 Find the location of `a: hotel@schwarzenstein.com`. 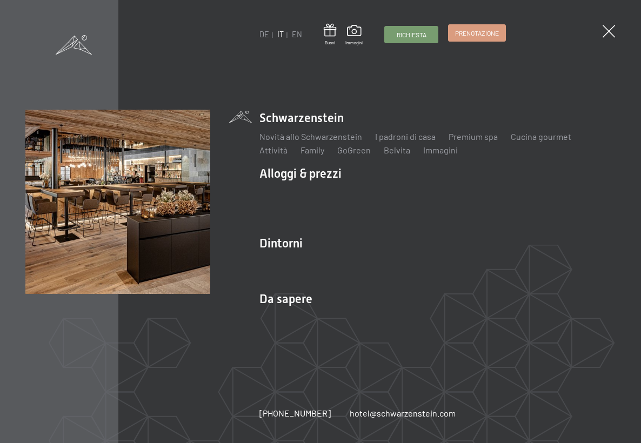

a: hotel@schwarzenstein.com is located at coordinates (403, 413).